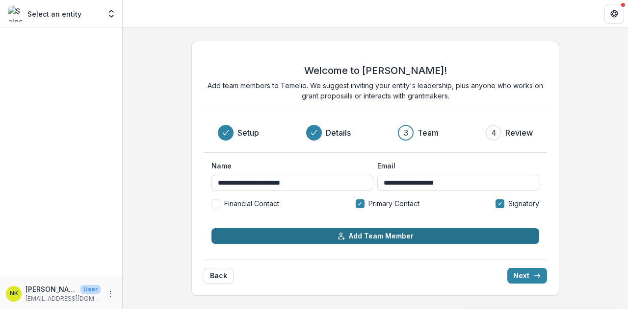  Describe the element at coordinates (16, 14) in the screenshot. I see `img: Select an entity` at that location.